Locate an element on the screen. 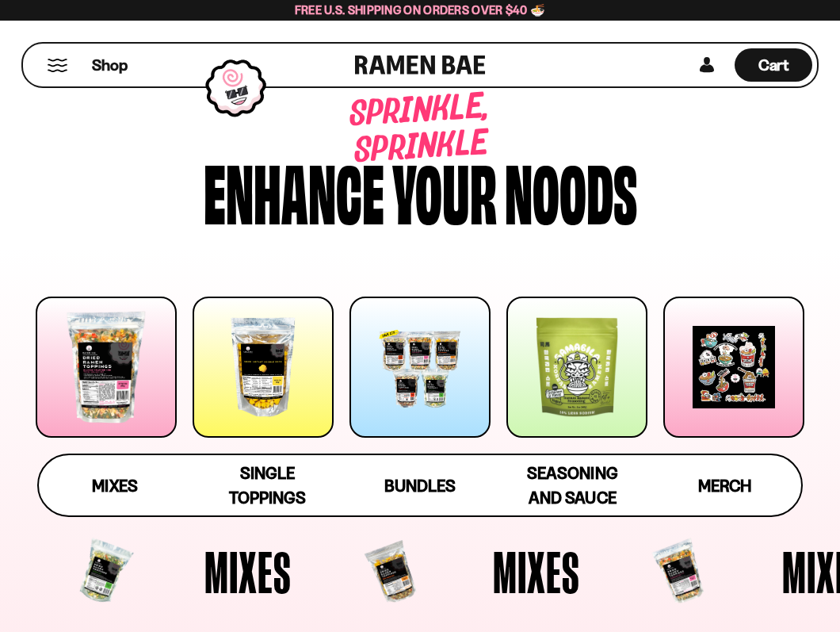 The image size is (840, 632). span: Seasoning and Sauce is located at coordinates (573, 486).